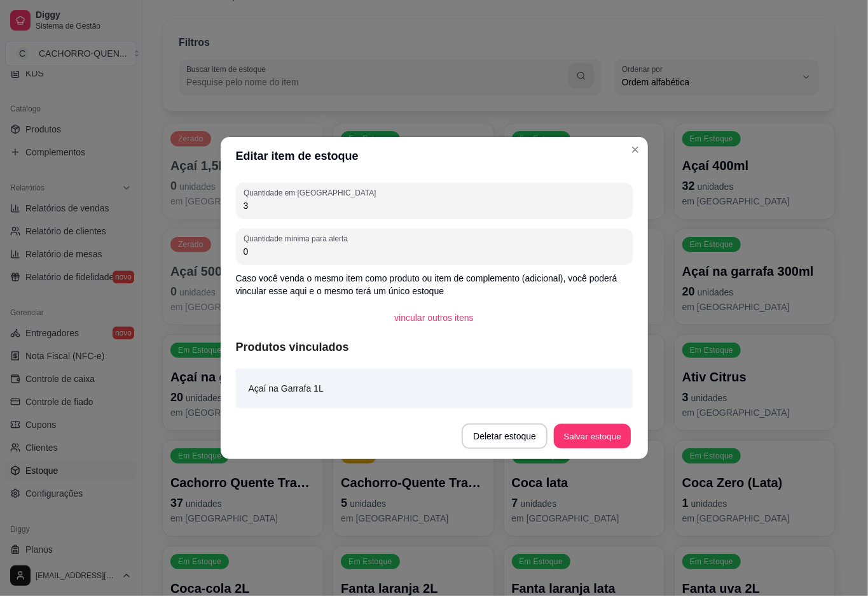 The width and height of the screenshot is (868, 596). I want to click on article: Produtos vinculados, so click(434, 347).